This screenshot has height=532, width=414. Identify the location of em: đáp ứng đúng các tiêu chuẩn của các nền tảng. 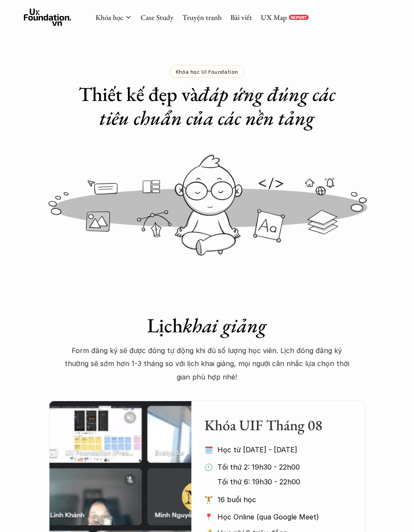
(219, 106).